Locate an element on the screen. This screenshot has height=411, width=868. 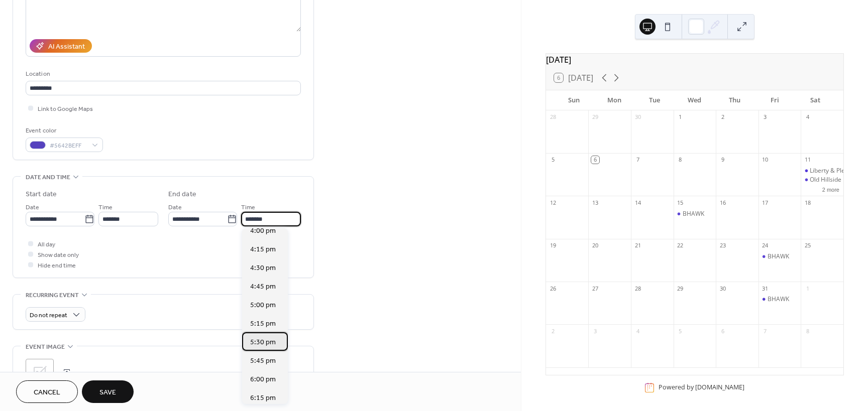
span: Date and time is located at coordinates (48, 177).